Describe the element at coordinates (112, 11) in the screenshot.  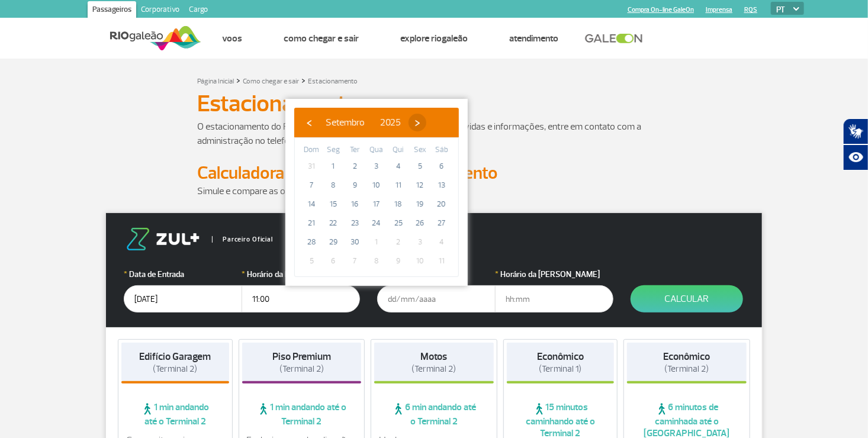
I see `a: Passageiros` at that location.